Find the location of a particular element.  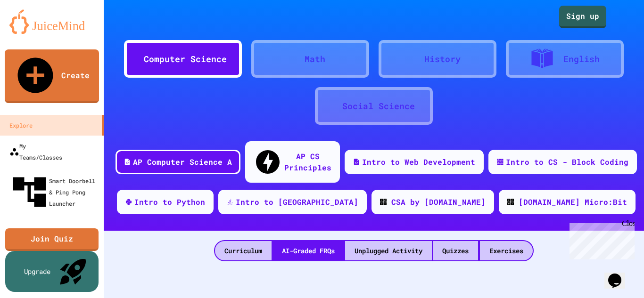

div: Unplugged Activity is located at coordinates (389, 251).